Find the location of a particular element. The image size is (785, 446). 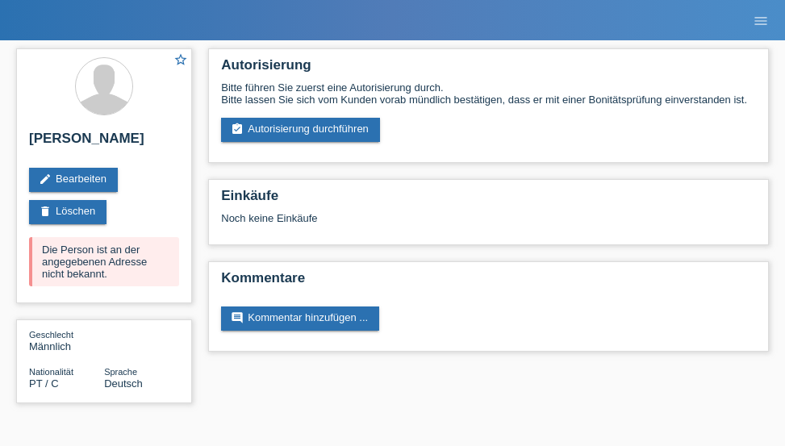

h2: Kommentare is located at coordinates (488, 282).